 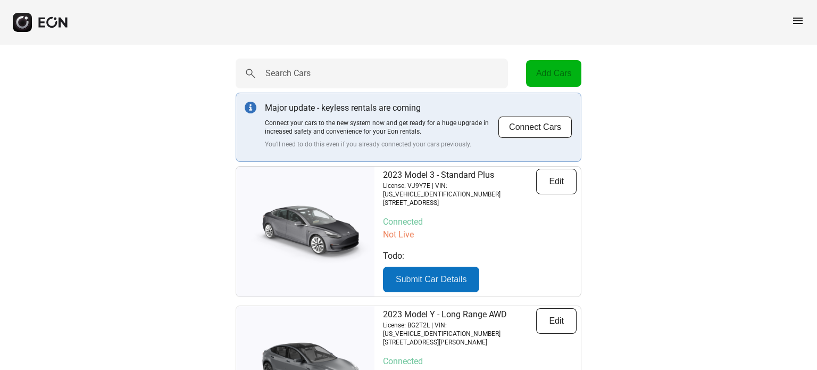 What do you see at coordinates (381, 127) in the screenshot?
I see `p: Connect your cars to the new system now and get ready for a huge upgrade in increased safety and ...` at bounding box center [381, 127].